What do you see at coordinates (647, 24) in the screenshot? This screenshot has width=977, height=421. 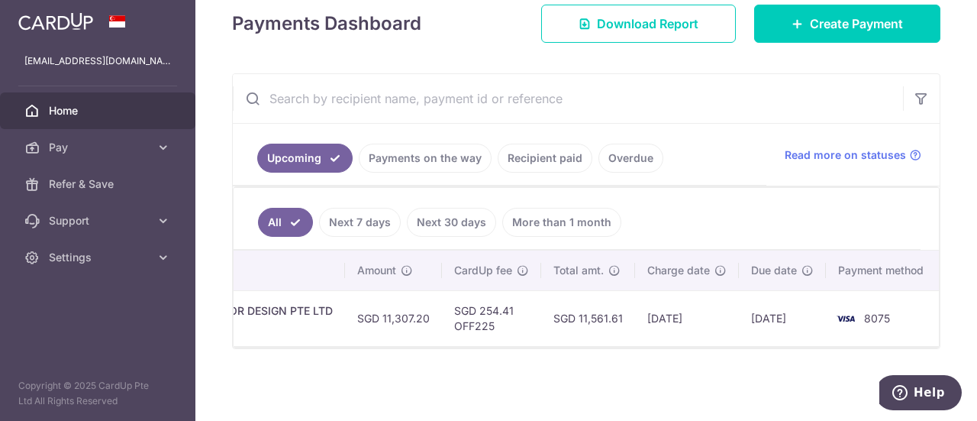 I see `span: Download Report` at bounding box center [647, 24].